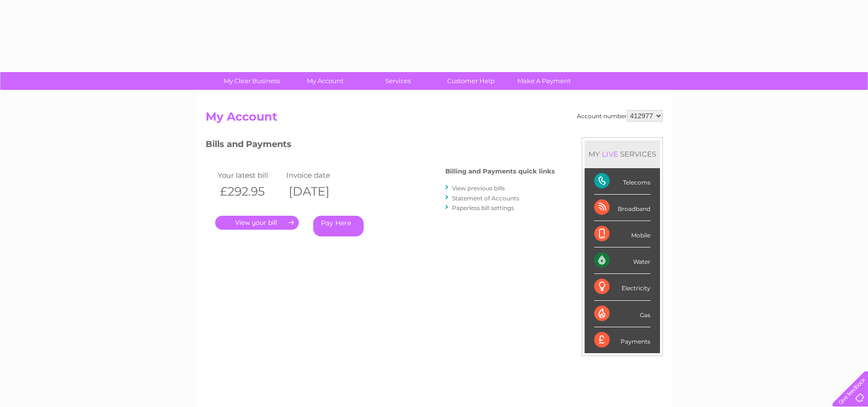  What do you see at coordinates (544, 81) in the screenshot?
I see `a: Make A Payment` at bounding box center [544, 81].